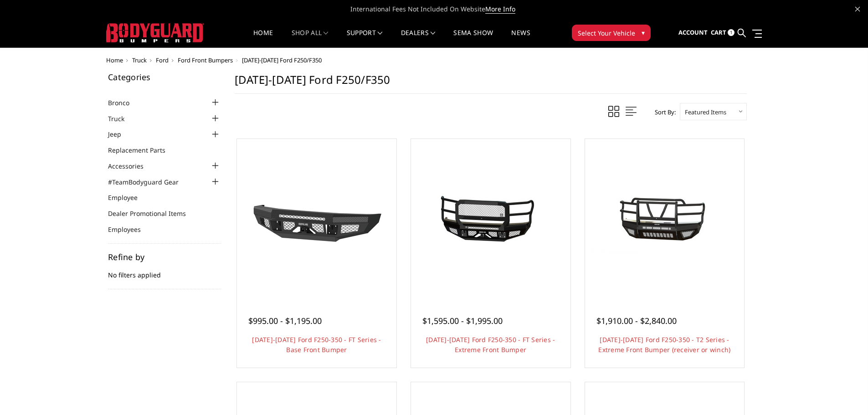 The width and height of the screenshot is (868, 415). Describe the element at coordinates (164, 271) in the screenshot. I see `div: No filters applied` at that location.